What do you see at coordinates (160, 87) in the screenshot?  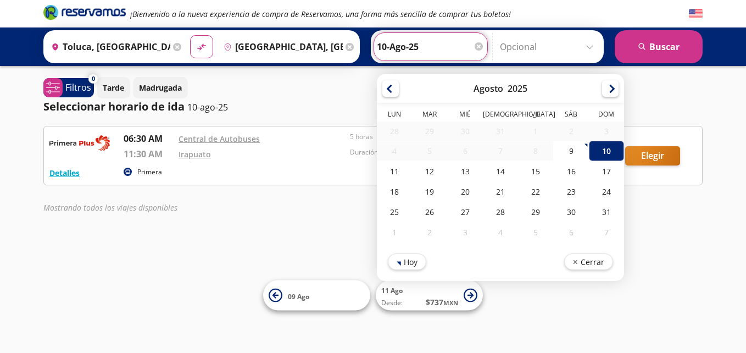 I see `p: Madrugada` at bounding box center [160, 87].